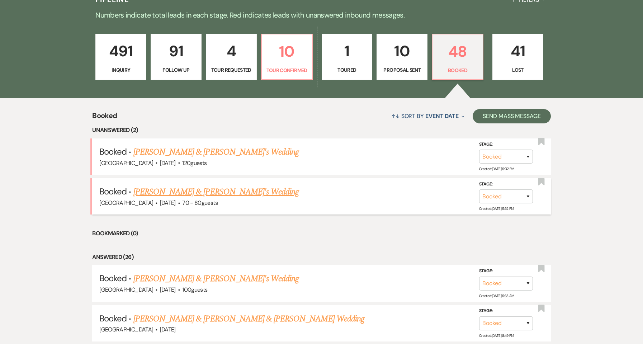 This screenshot has width=643, height=344. What do you see at coordinates (231, 51) in the screenshot?
I see `p: 4` at bounding box center [231, 51].